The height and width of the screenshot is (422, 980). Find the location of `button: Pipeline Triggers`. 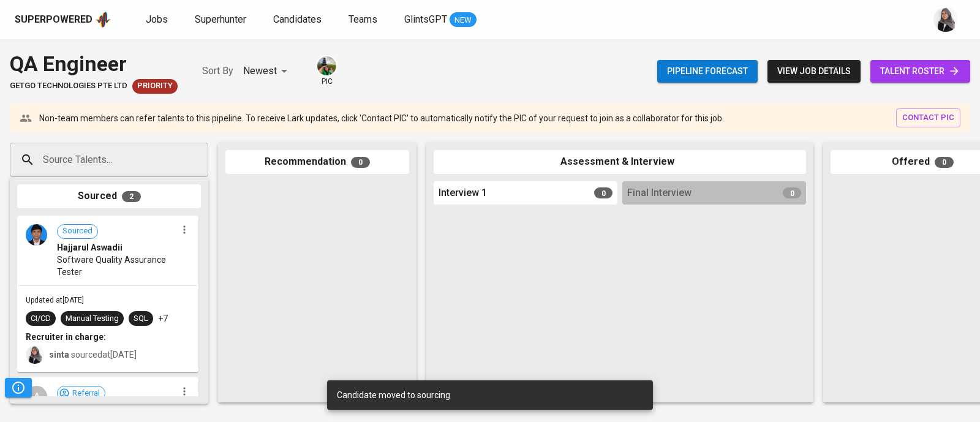

button: Pipeline Triggers is located at coordinates (18, 388).